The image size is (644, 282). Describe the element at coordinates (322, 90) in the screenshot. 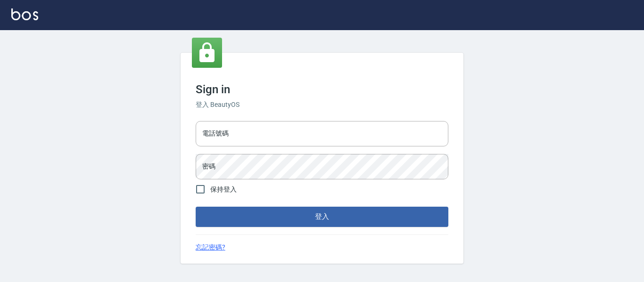

I see `h3: Sign in` at that location.